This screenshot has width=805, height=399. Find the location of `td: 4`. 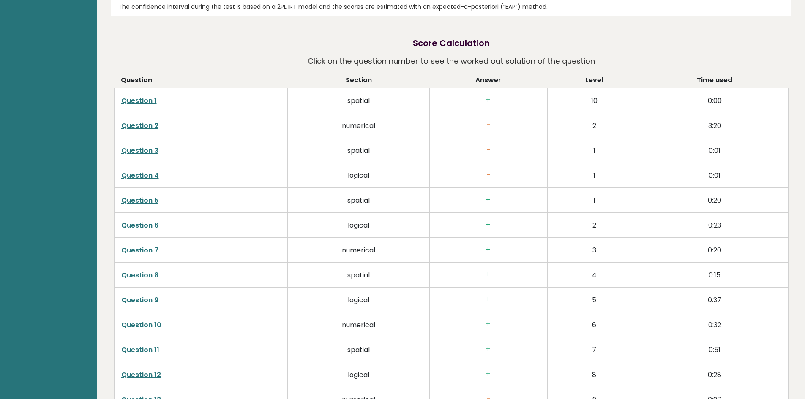

td: 4 is located at coordinates (594, 275).